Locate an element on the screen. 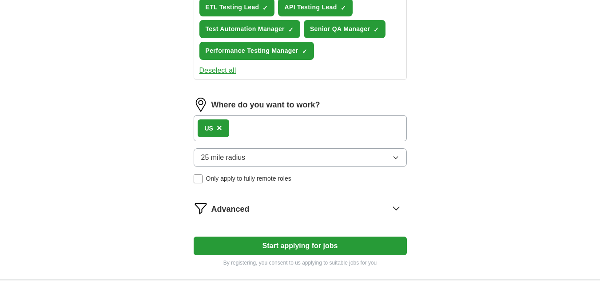  span: API Testing Lead is located at coordinates (311, 7).